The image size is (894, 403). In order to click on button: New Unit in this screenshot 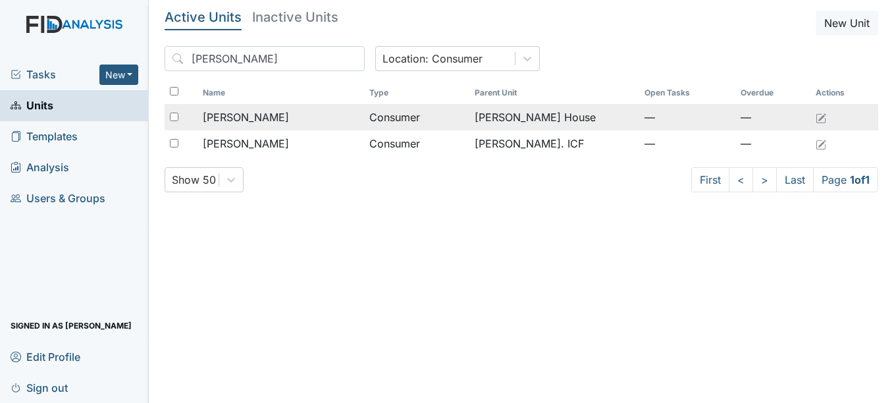, I will do `click(847, 23)`.